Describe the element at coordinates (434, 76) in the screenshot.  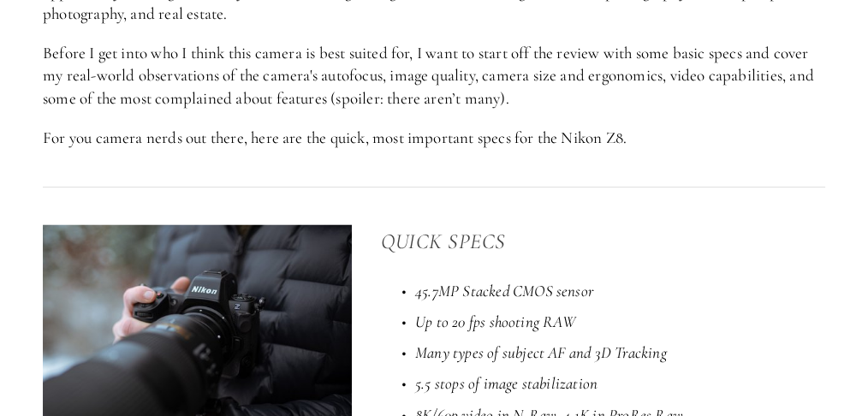
I see `p: Before I get into who I think this camera is best suited for, I want to start off the review with...` at that location.